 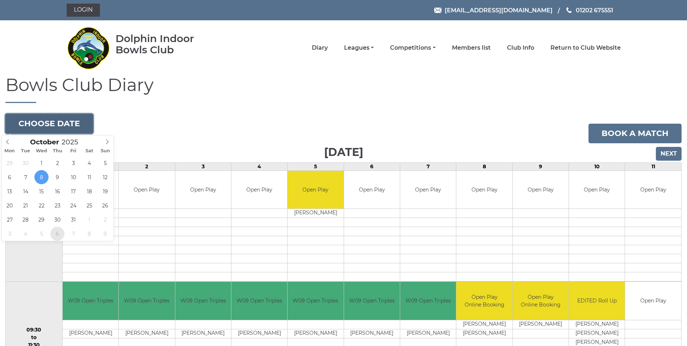 I want to click on span: November 1, 2025, so click(x=89, y=219).